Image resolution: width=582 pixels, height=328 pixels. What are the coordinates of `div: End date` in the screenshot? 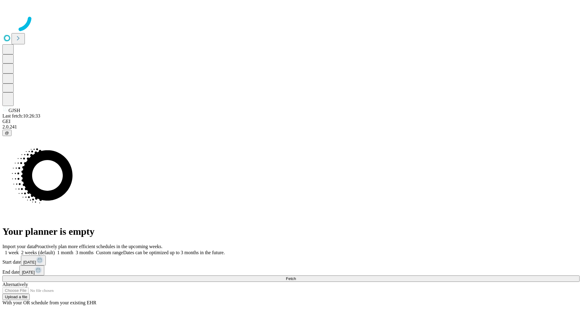 It's located at (291, 270).